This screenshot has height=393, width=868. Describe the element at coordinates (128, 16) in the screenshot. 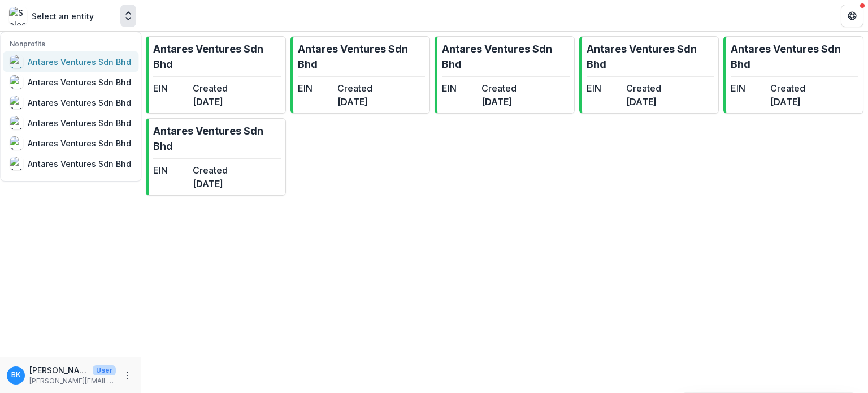

I see `button: Open entity switcher` at that location.